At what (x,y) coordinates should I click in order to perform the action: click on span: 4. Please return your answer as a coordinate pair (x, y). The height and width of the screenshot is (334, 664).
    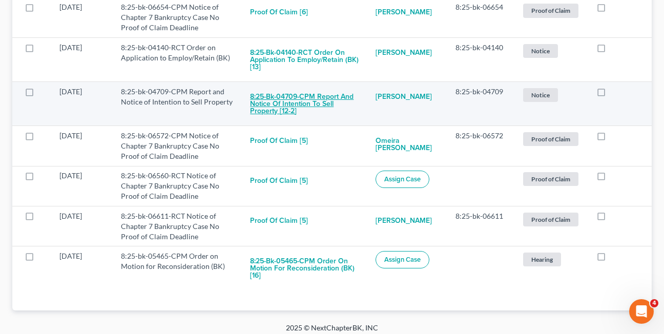
    Looking at the image, I should click on (655, 304).